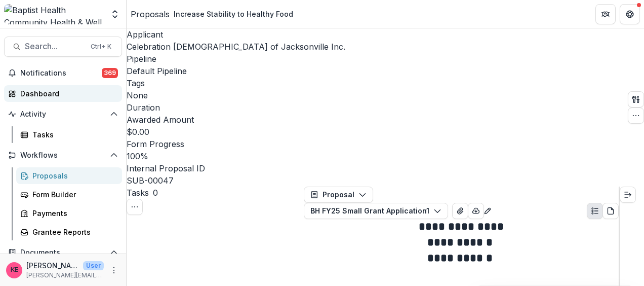 This screenshot has height=286, width=644. What do you see at coordinates (69, 134) in the screenshot?
I see `a: Tasks` at bounding box center [69, 134].